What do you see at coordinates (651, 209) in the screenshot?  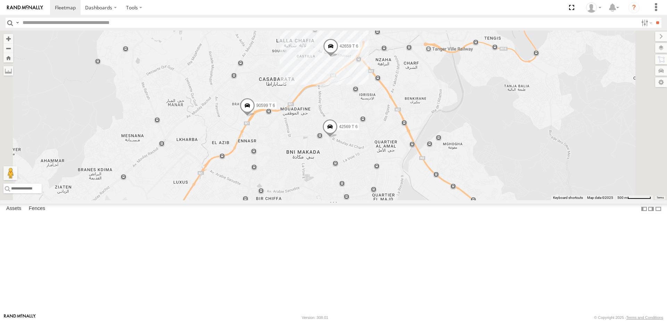 I see `label: Dock Summary Table to the Right` at bounding box center [651, 209].